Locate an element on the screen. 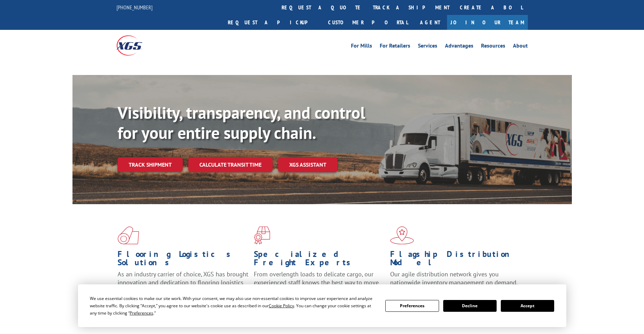 The width and height of the screenshot is (644, 334). img: xgs-icon-total-supply-chain-intelligence-red is located at coordinates (129, 235).